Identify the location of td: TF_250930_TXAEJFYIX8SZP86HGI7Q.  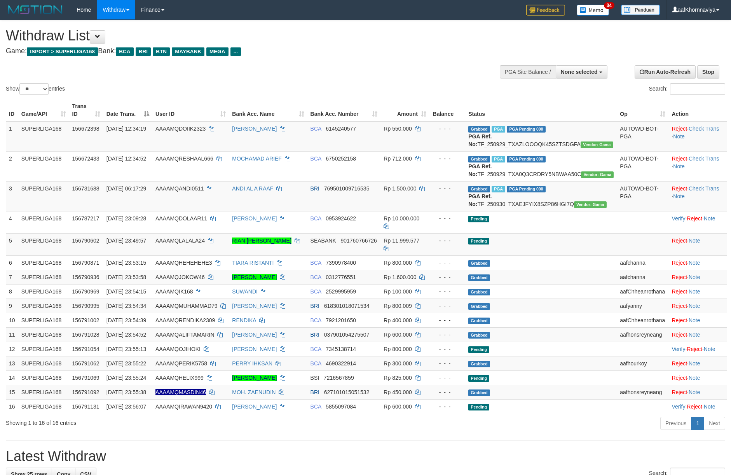
(541, 196).